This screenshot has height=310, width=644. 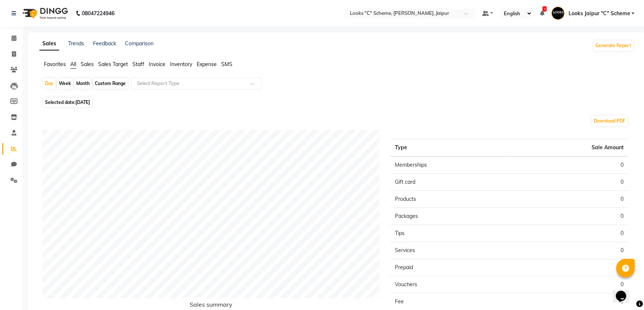 I want to click on div: Month, so click(x=83, y=84).